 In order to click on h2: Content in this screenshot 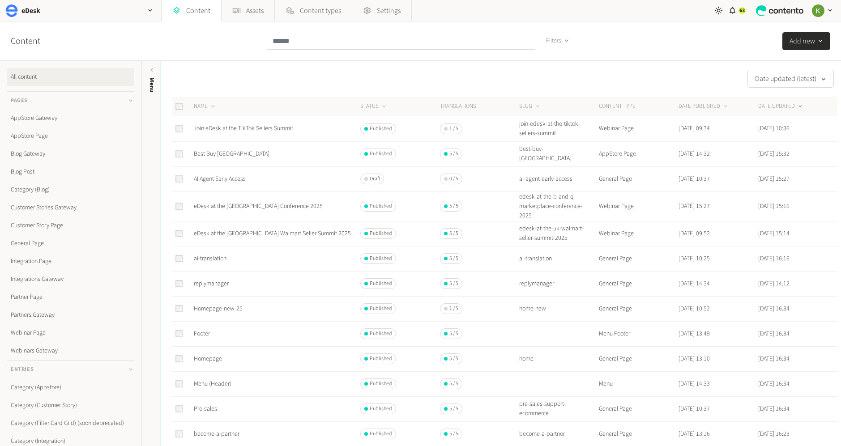, I will do `click(36, 41)`.